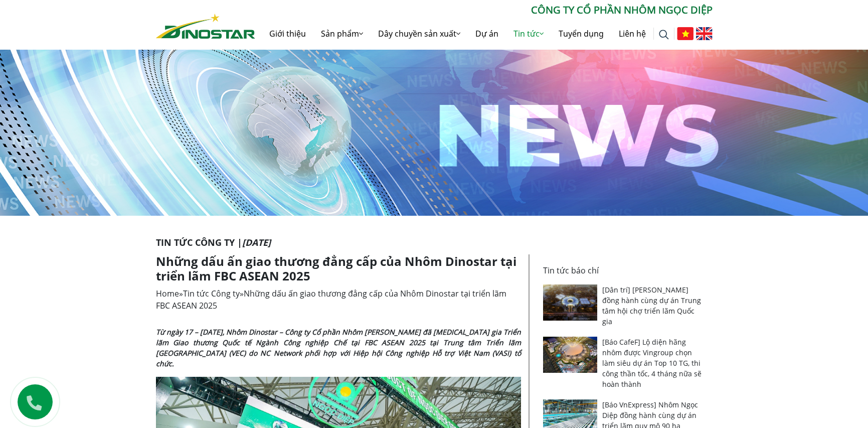 The width and height of the screenshot is (868, 428). Describe the element at coordinates (211, 294) in the screenshot. I see `a: Tin tức Công ty` at that location.